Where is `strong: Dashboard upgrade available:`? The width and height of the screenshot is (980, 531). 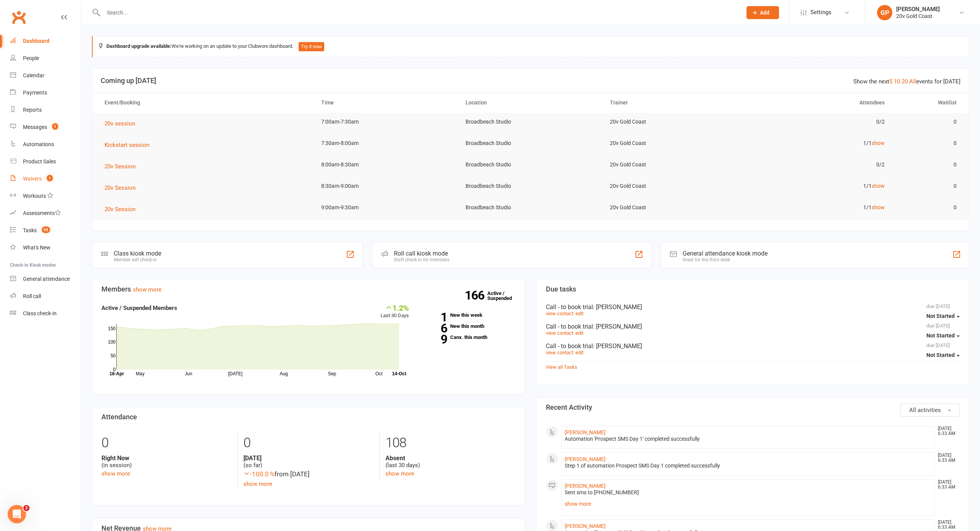 strong: Dashboard upgrade available: is located at coordinates (139, 46).